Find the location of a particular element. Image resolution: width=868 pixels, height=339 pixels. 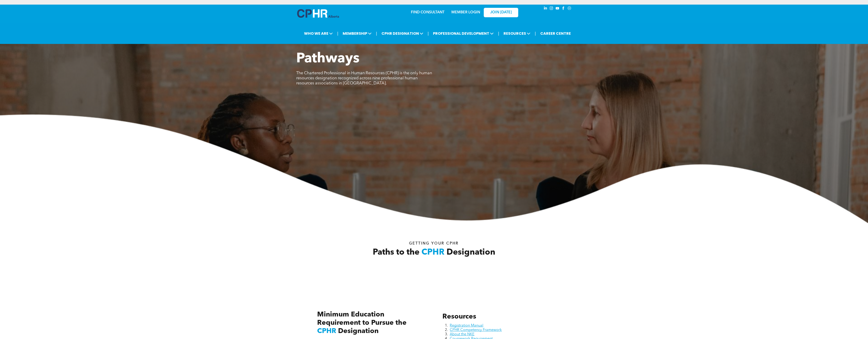

span: MEMBERSHIP is located at coordinates (357, 33).